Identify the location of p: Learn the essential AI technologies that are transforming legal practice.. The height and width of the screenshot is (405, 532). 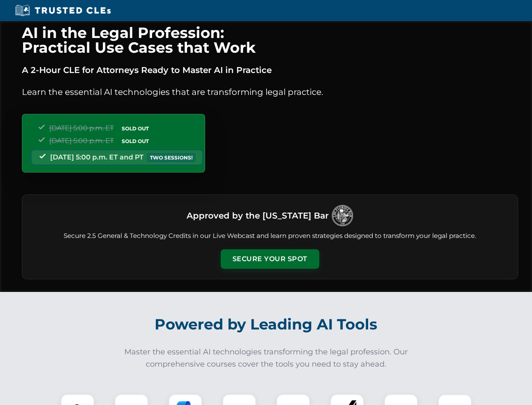
(270, 92).